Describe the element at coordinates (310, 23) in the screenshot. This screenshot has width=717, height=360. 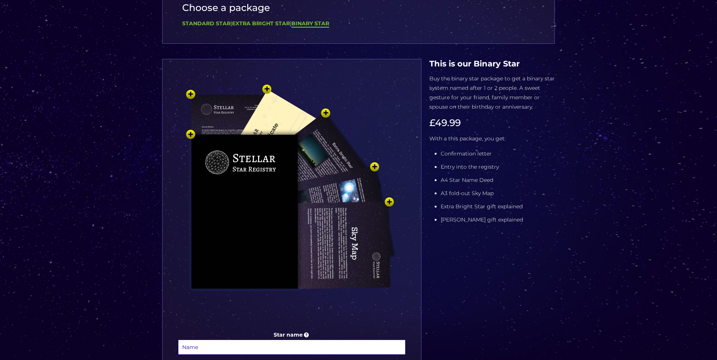
I see `b: Binary Star` at that location.